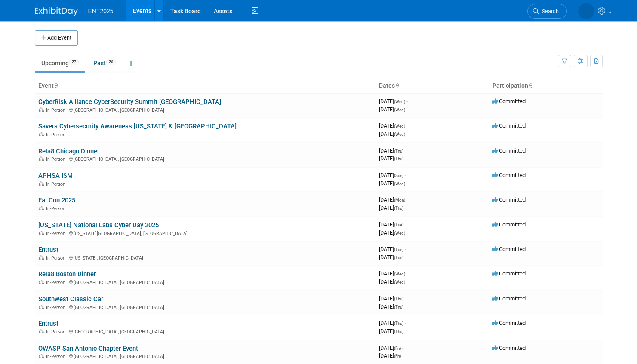  I want to click on button: Add Event, so click(57, 38).